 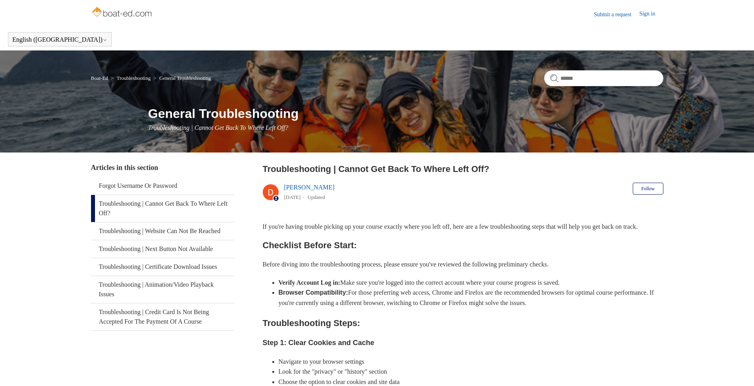 What do you see at coordinates (163, 267) in the screenshot?
I see `a: Troubleshooting | Certificate Download Issues` at bounding box center [163, 267].